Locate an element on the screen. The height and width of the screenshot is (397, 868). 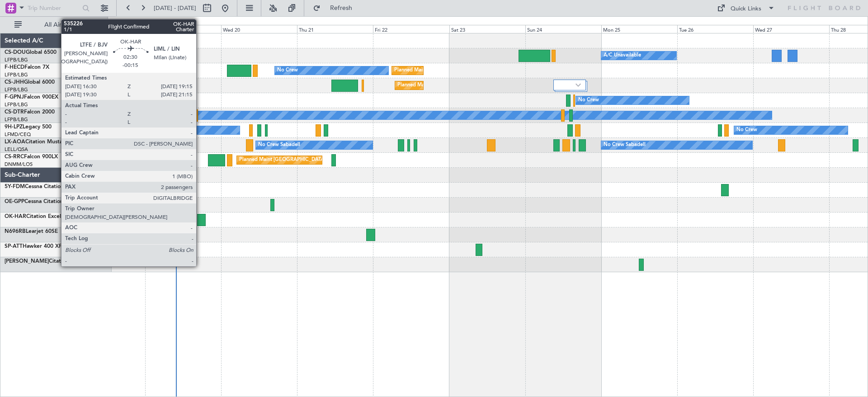
div: Fri 22 is located at coordinates (411, 29).